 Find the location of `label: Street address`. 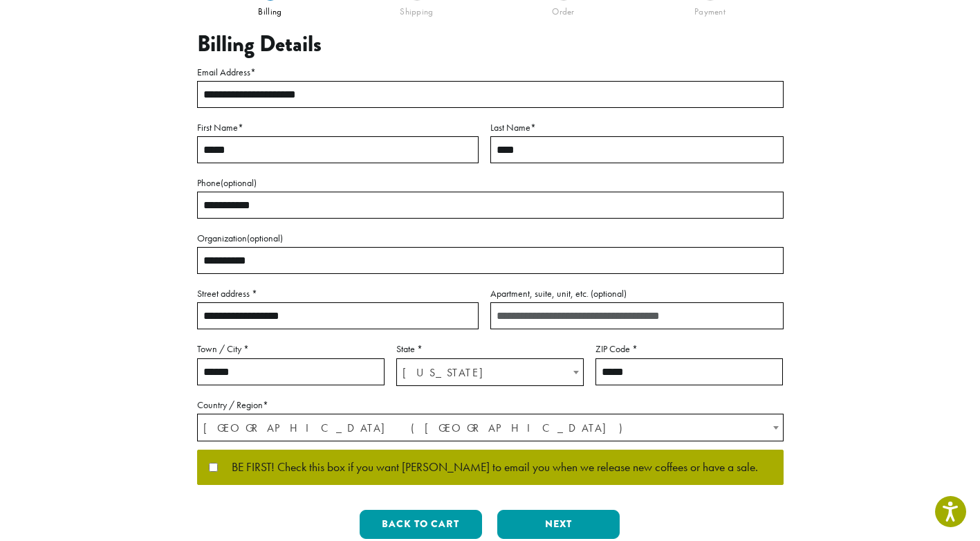

label: Street address is located at coordinates (338, 293).